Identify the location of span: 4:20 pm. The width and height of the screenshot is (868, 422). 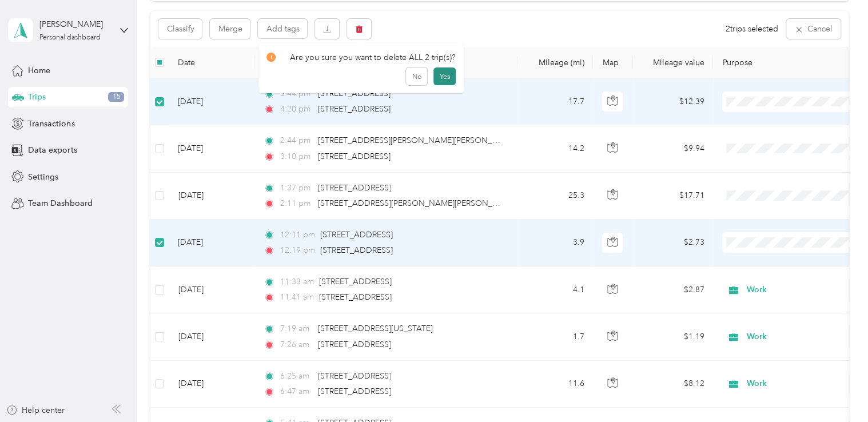
(296, 110).